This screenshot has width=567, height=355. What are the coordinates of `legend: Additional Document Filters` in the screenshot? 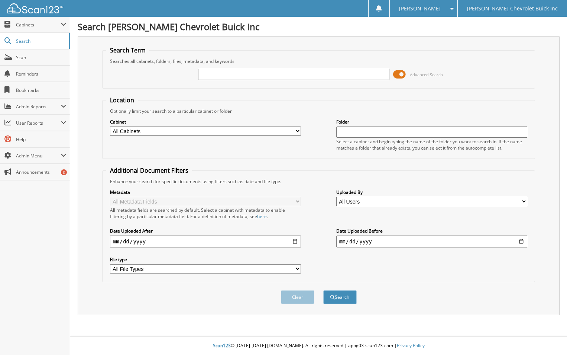 It's located at (149, 170).